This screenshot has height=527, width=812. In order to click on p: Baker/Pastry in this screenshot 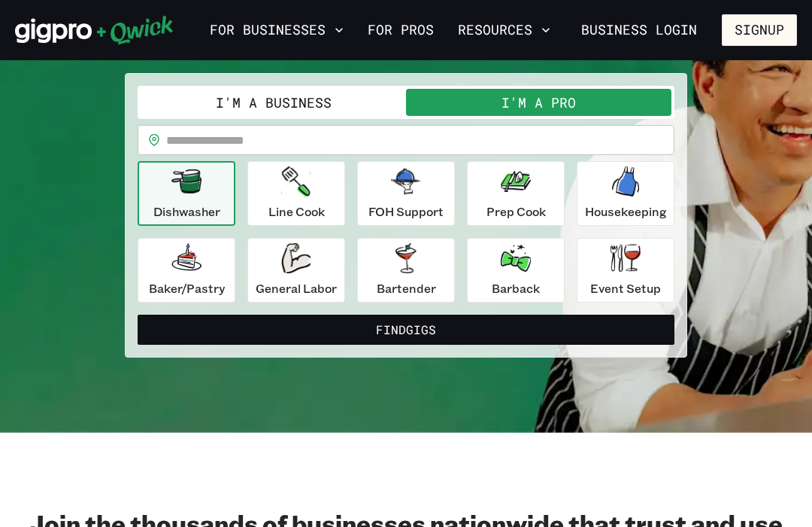, I will do `click(186, 288)`.